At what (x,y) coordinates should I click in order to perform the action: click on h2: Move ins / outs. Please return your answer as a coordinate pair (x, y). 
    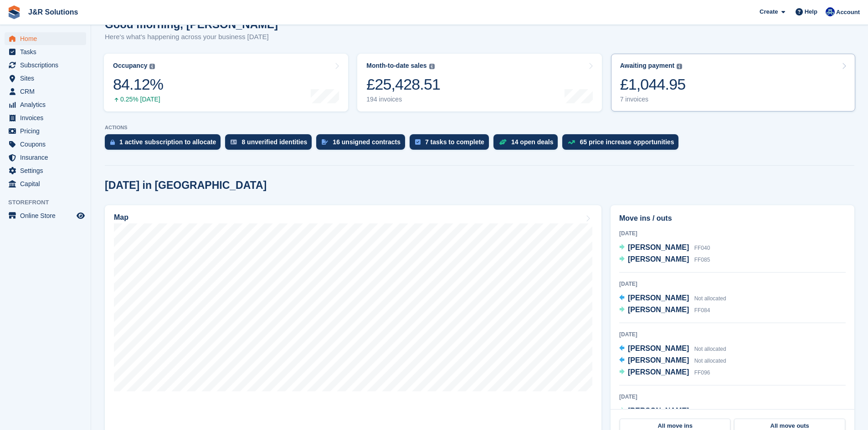
    Looking at the image, I should click on (732, 219).